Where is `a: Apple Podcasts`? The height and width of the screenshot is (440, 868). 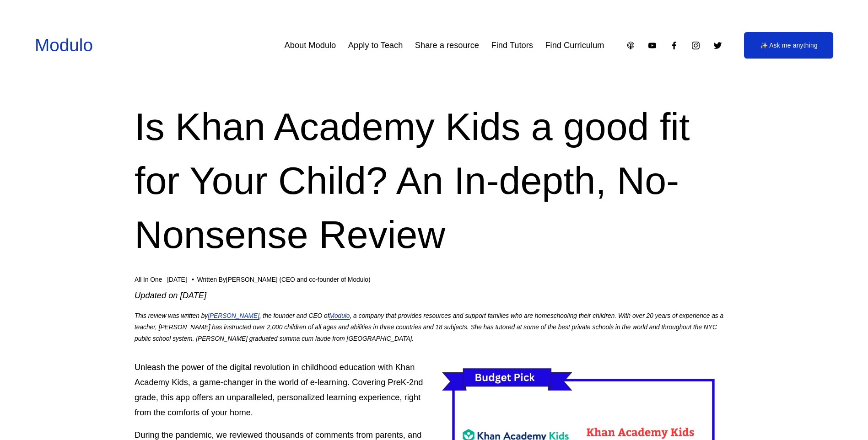 a: Apple Podcasts is located at coordinates (631, 45).